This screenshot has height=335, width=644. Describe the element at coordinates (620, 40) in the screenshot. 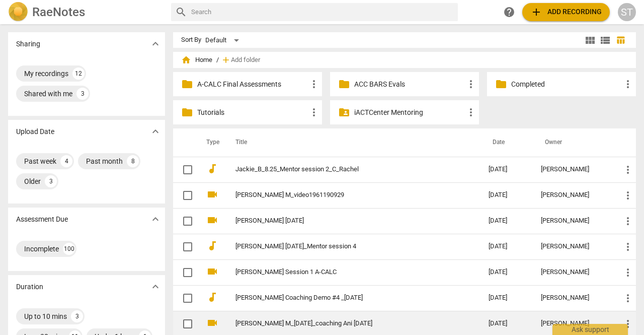

I see `span: table_chart` at that location.